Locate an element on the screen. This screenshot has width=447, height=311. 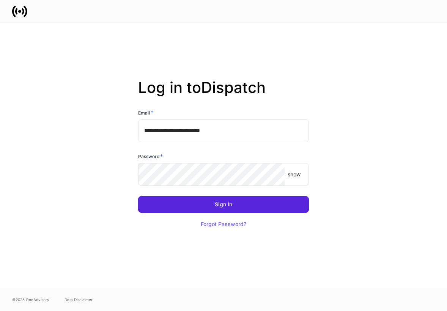
button: Sign In is located at coordinates (224, 205).